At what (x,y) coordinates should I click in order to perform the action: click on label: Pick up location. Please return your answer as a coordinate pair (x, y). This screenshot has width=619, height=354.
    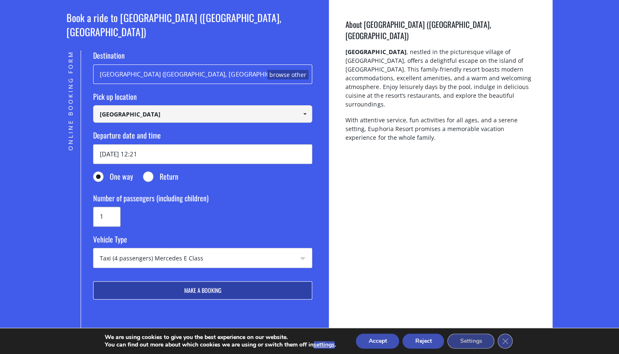
    Looking at the image, I should click on (202, 98).